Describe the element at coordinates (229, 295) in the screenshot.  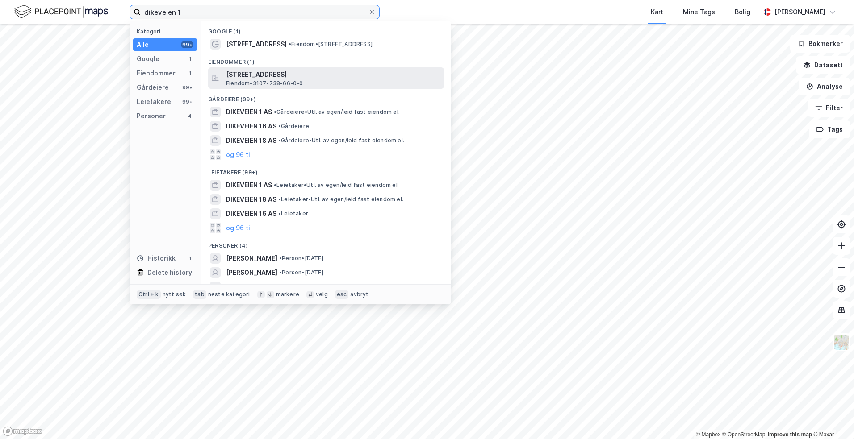
I see `div: neste kategori` at that location.